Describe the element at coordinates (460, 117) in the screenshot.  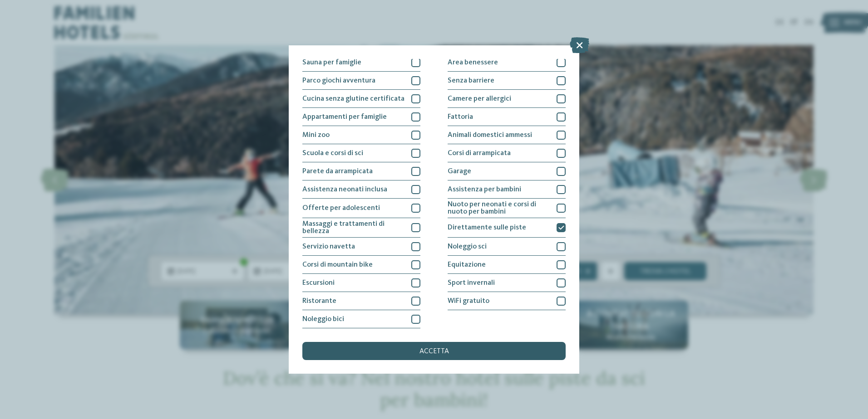
I see `span: Fattoria` at that location.